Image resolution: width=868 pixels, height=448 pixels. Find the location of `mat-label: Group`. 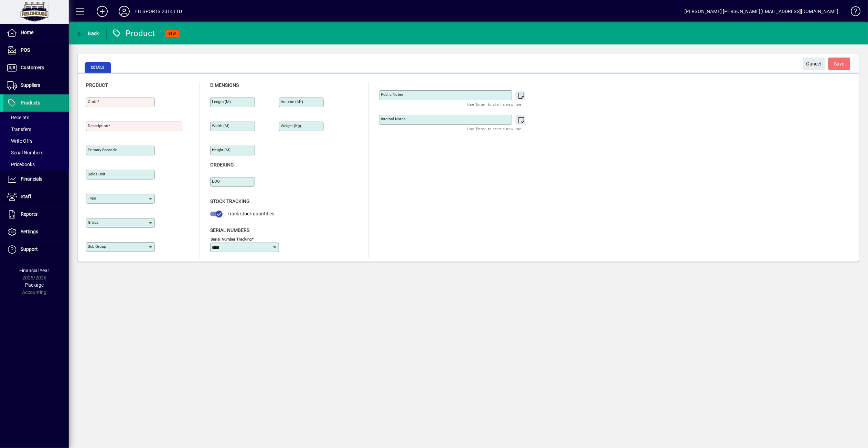

mat-label: Group is located at coordinates (93, 222).